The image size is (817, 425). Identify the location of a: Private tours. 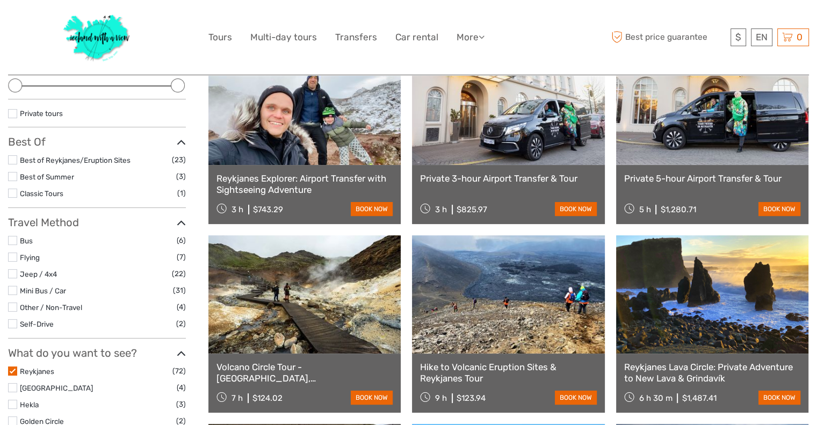
(41, 113).